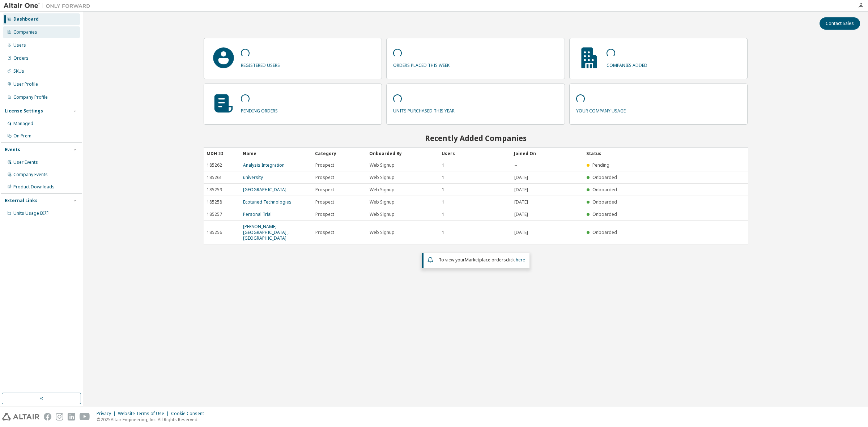  Describe the element at coordinates (26, 162) in the screenshot. I see `div: User Events` at that location.